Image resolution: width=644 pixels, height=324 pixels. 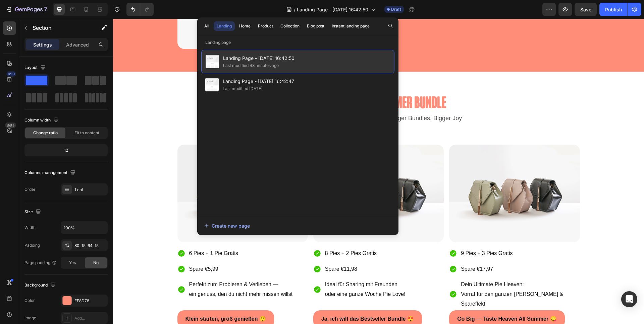 I want to click on div: Open Intercom Messenger, so click(x=629, y=300).